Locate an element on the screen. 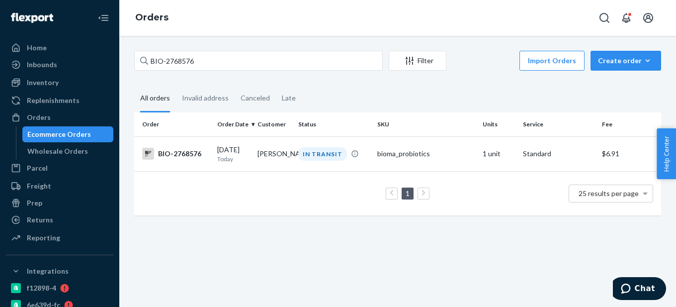  a: Prep is located at coordinates (60, 203).